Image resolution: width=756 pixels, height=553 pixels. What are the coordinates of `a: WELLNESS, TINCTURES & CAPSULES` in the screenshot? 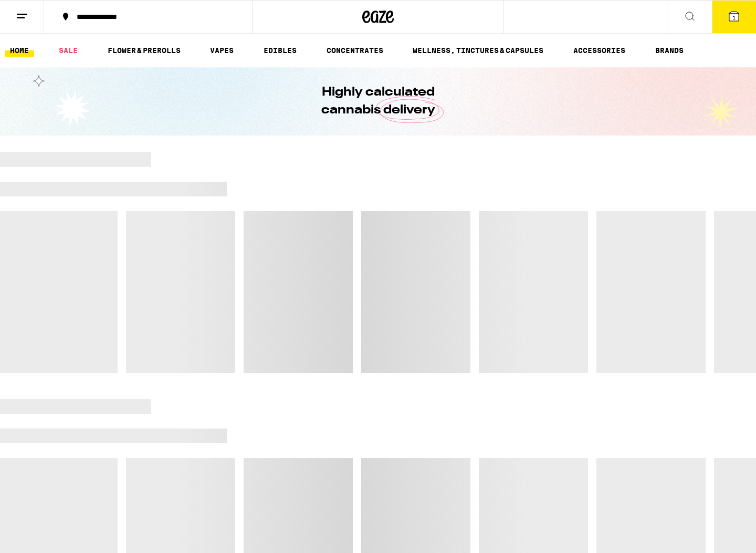 It's located at (478, 50).